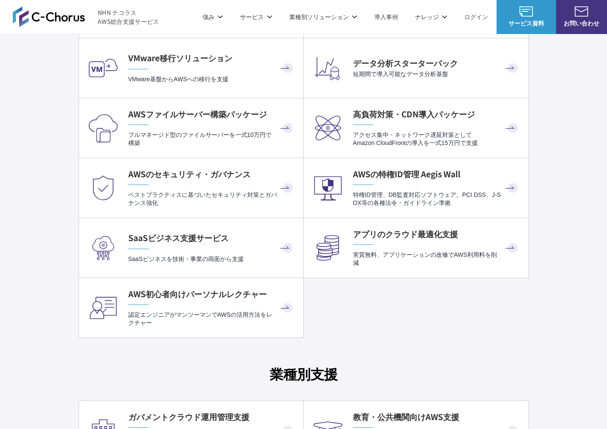  What do you see at coordinates (436, 234) in the screenshot?
I see `h4: アプリのクラウド最適化支援` at bounding box center [436, 234].